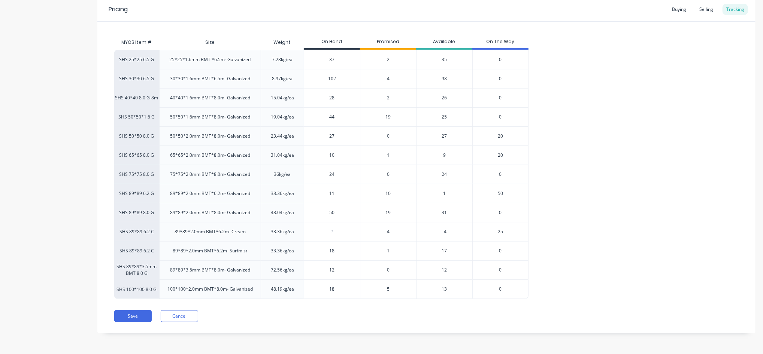 The image size is (763, 354). What do you see at coordinates (210, 155) in the screenshot?
I see `div: 65*65*2.0mm BMT*8.0m- Galvanized` at bounding box center [210, 155].